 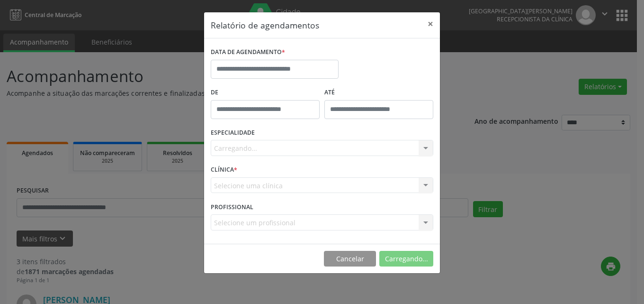 I want to click on label: CLÍNICA, so click(x=224, y=170).